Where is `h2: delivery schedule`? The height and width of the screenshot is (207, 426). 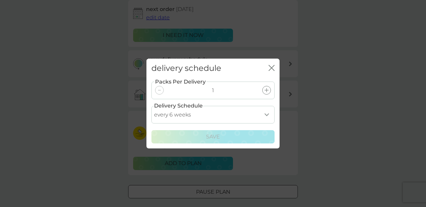 h2: delivery schedule is located at coordinates (187, 68).